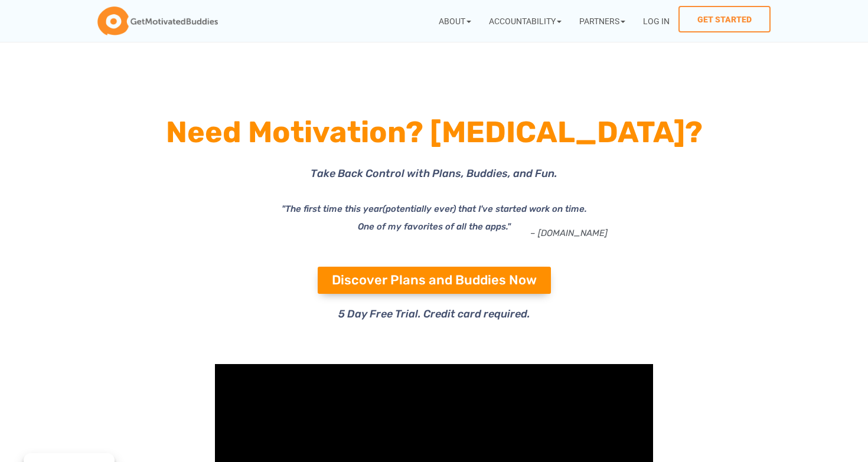 This screenshot has width=868, height=462. I want to click on i: "The first time this year, so click(332, 209).